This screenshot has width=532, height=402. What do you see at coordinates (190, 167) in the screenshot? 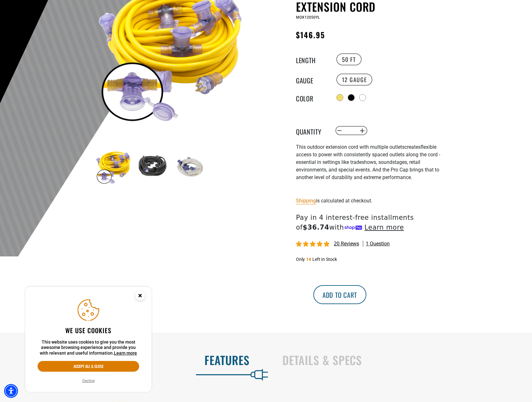
I see `img: white` at bounding box center [190, 167].